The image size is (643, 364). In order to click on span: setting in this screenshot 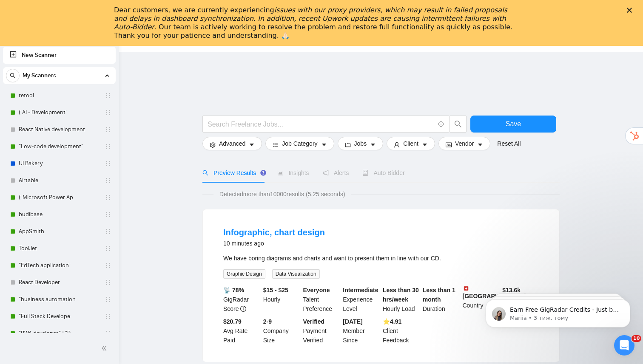, I will do `click(213, 144)`.